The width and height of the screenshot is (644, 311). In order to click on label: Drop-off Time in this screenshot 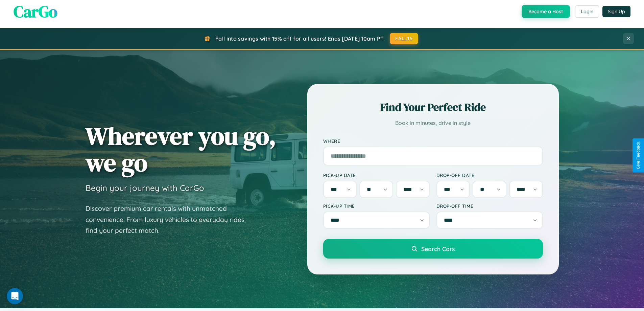, I will do `click(489, 206)`.